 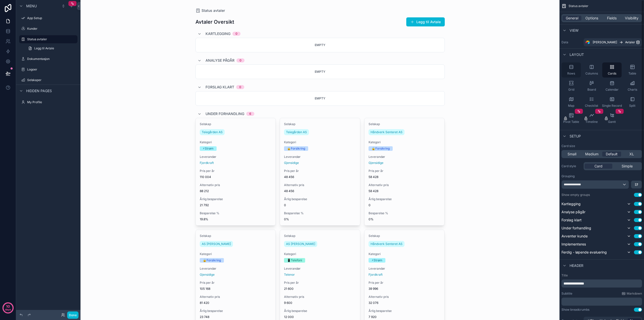 What do you see at coordinates (632, 74) in the screenshot?
I see `span: Table` at bounding box center [632, 74].